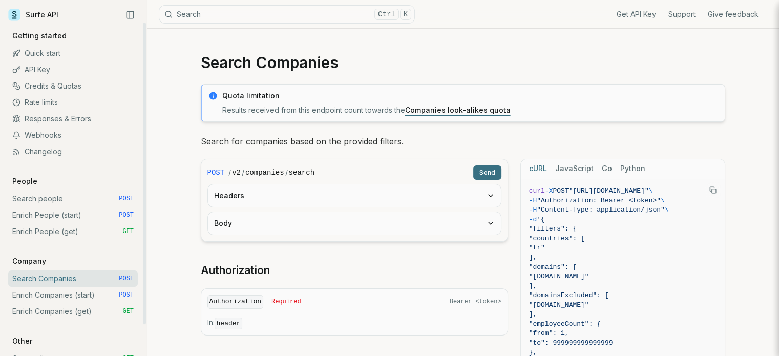 This screenshot has height=356, width=779. What do you see at coordinates (487, 173) in the screenshot?
I see `button: Send` at bounding box center [487, 173].